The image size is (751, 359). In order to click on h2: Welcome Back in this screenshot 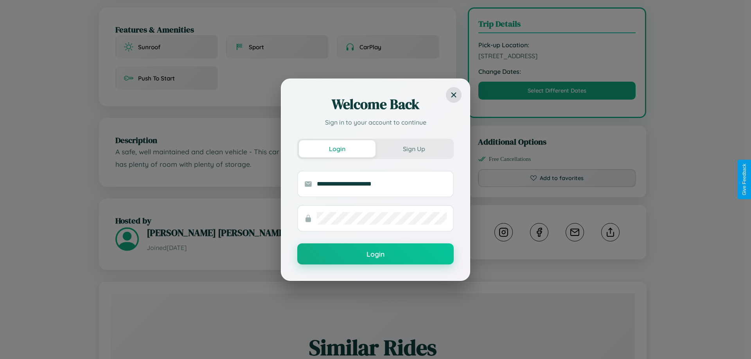, I will do `click(375, 104)`.